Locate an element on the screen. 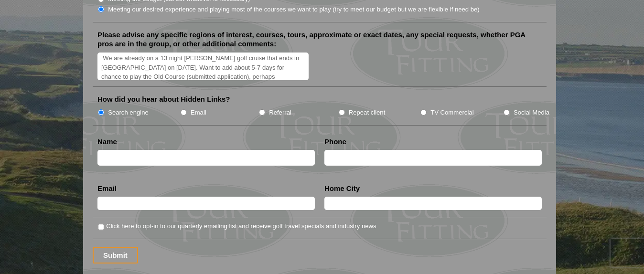 The image size is (644, 274). label: Name is located at coordinates (107, 141).